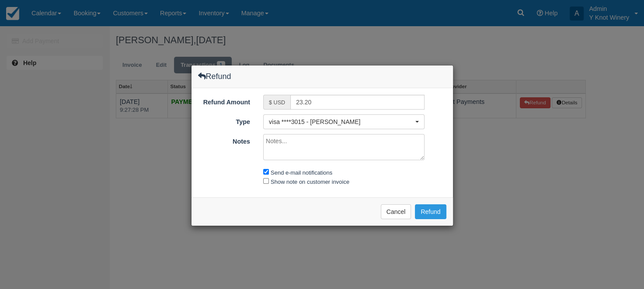  Describe the element at coordinates (215, 77) in the screenshot. I see `h4: Refund` at that location.